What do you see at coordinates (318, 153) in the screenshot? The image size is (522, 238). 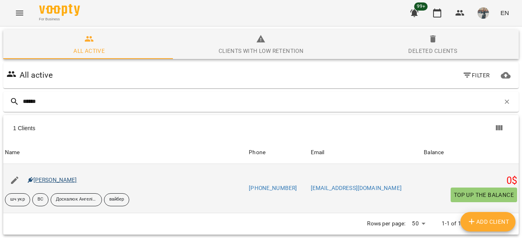 I see `div: Email` at bounding box center [318, 153].